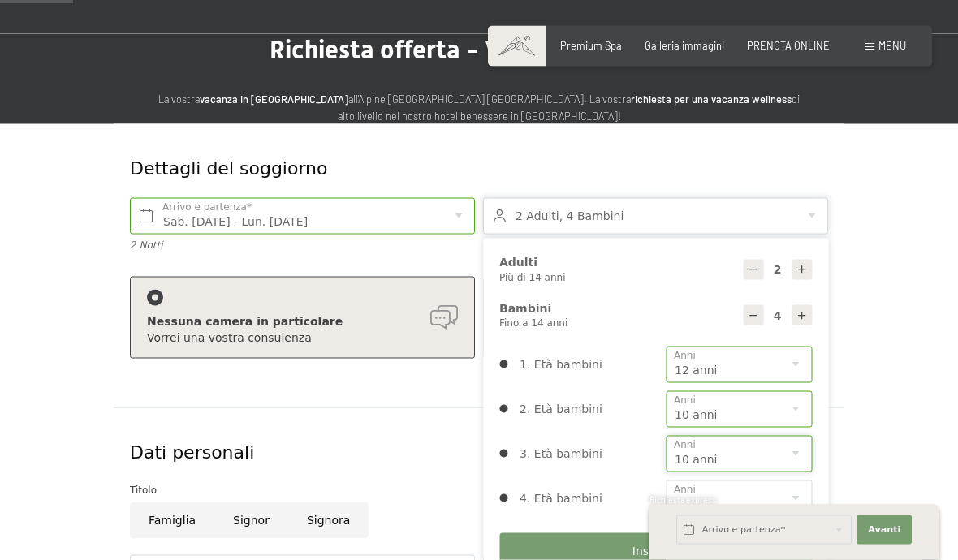  I want to click on a: Galleria immagini, so click(684, 45).